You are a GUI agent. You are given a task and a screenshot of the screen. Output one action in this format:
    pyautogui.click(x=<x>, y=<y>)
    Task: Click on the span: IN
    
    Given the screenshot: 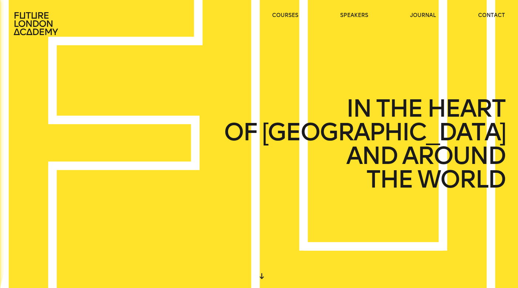 What is the action you would take?
    pyautogui.click(x=358, y=109)
    